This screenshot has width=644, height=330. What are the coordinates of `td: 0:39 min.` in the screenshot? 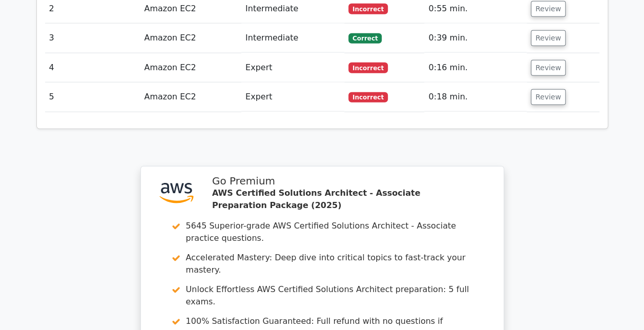 It's located at (475, 38).